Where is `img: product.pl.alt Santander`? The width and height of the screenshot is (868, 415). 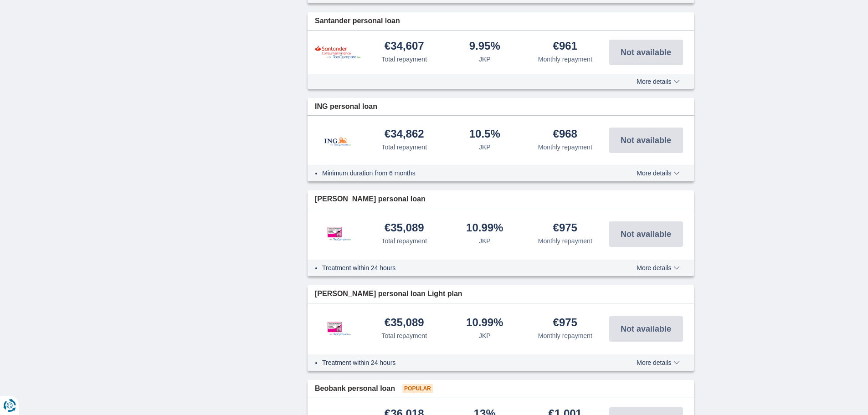
img: product.pl.alt Santander is located at coordinates (338, 52).